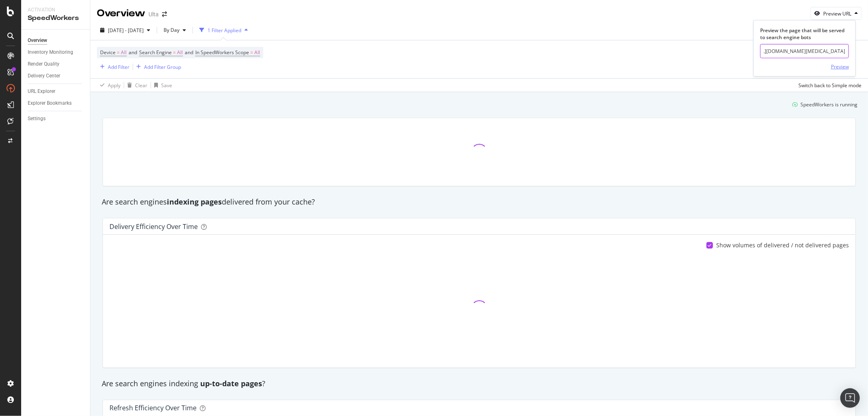  Describe the element at coordinates (56, 76) in the screenshot. I see `a: Delivery Center` at that location.